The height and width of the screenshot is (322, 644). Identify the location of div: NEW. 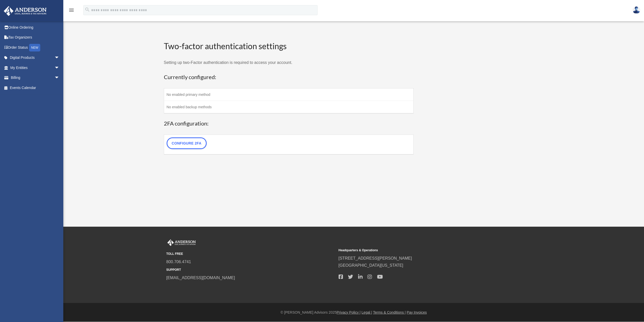
(35, 48).